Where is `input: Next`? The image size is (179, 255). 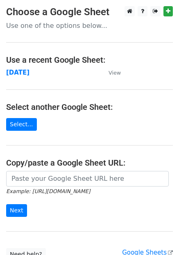
input: Next is located at coordinates (16, 210).